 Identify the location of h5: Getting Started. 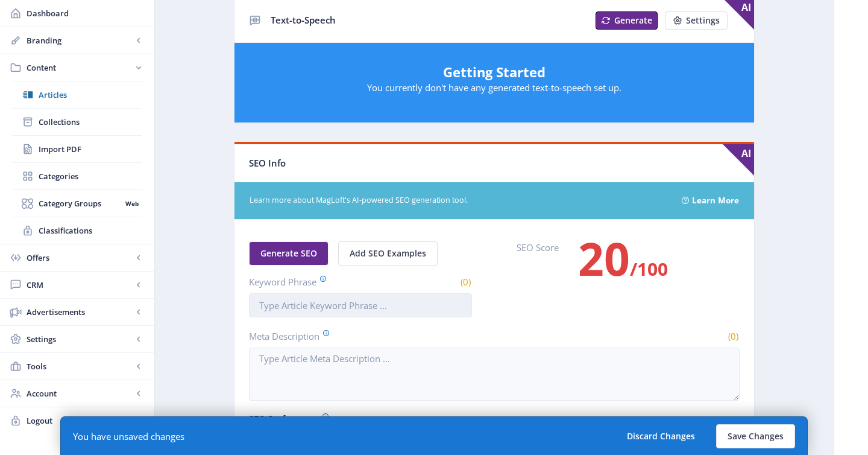
(495, 71).